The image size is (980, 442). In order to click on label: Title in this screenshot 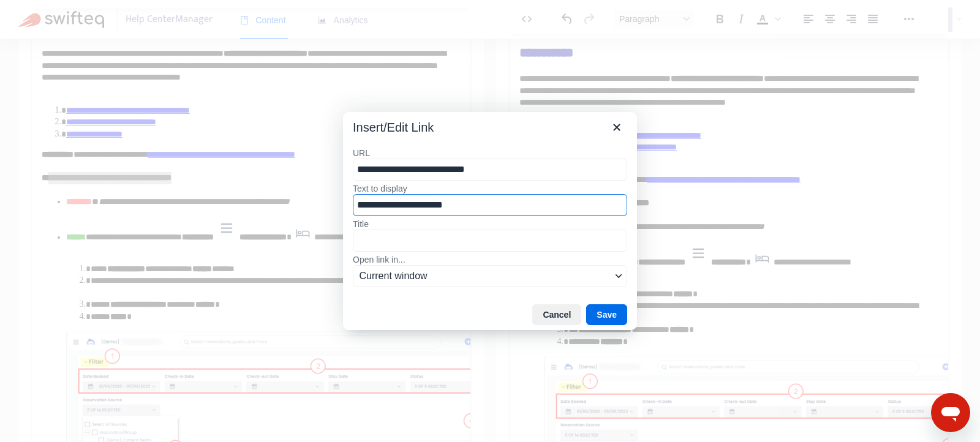, I will do `click(490, 224)`.